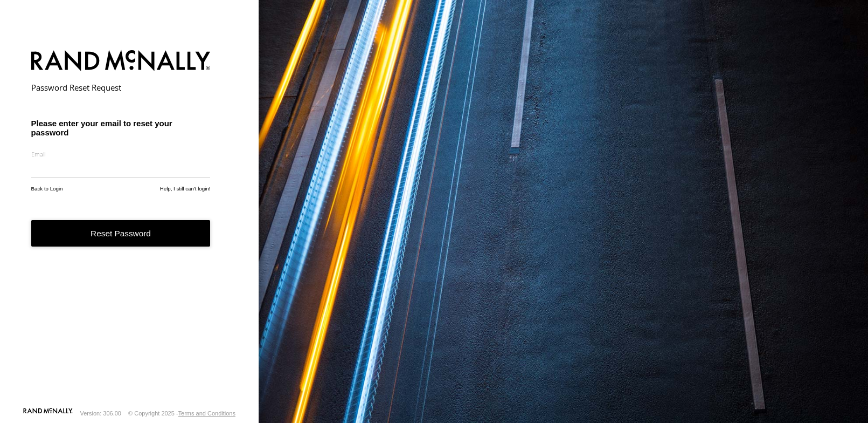 This screenshot has height=423, width=868. What do you see at coordinates (48, 413) in the screenshot?
I see `a: Visit our Website` at bounding box center [48, 413].